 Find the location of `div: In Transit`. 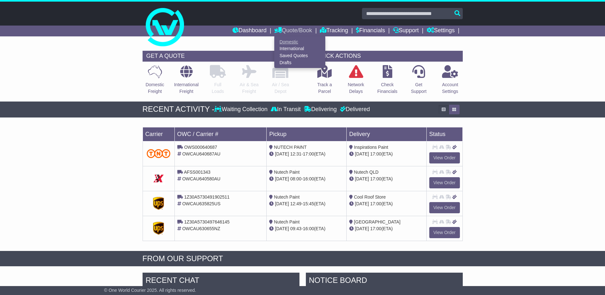

div: In Transit is located at coordinates (286, 109).